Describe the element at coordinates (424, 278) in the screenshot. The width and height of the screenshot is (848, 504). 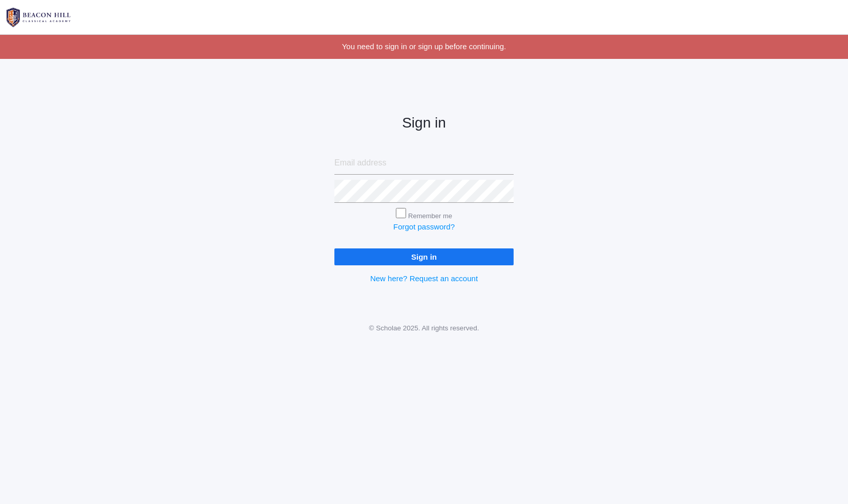
I see `a: New here? Request an account` at that location.